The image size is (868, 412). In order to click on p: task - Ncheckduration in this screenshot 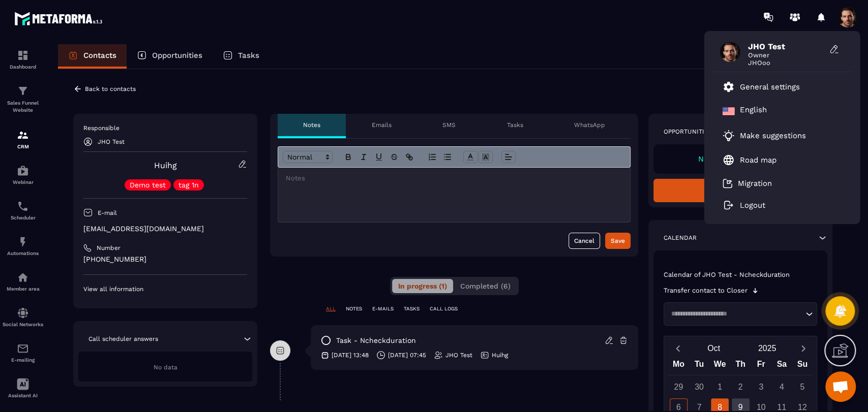, I will do `click(376, 340)`.